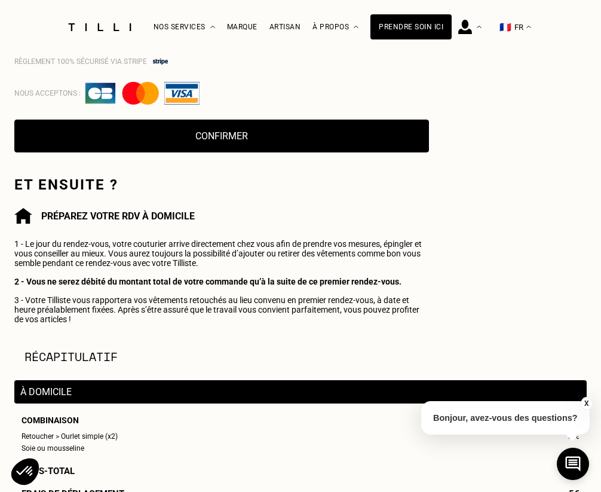 This screenshot has width=601, height=492. I want to click on img: menu déroulant, so click(529, 27).